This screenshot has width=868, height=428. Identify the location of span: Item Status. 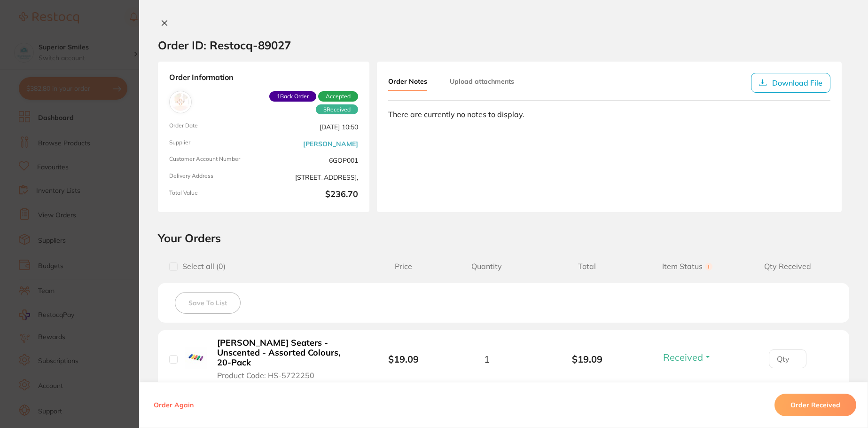
(687, 267).